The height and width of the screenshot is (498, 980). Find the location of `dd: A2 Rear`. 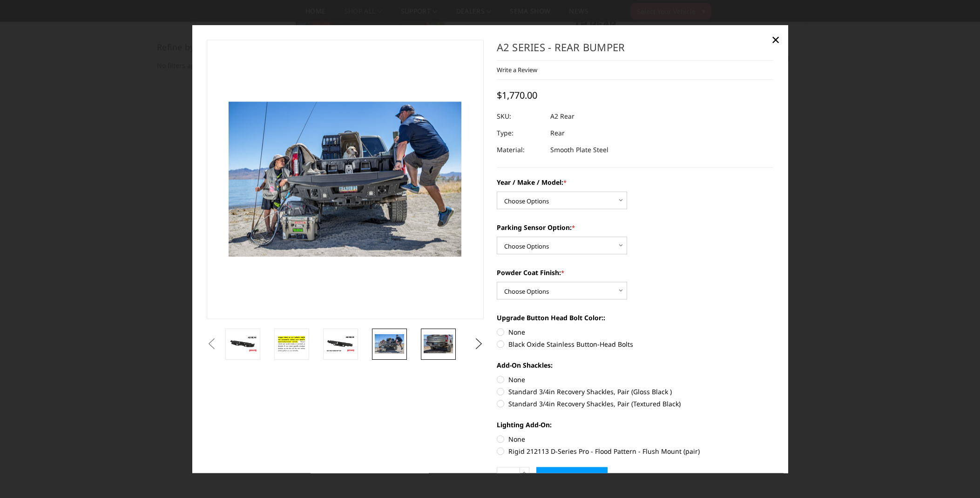

dd: A2 Rear is located at coordinates (563, 116).